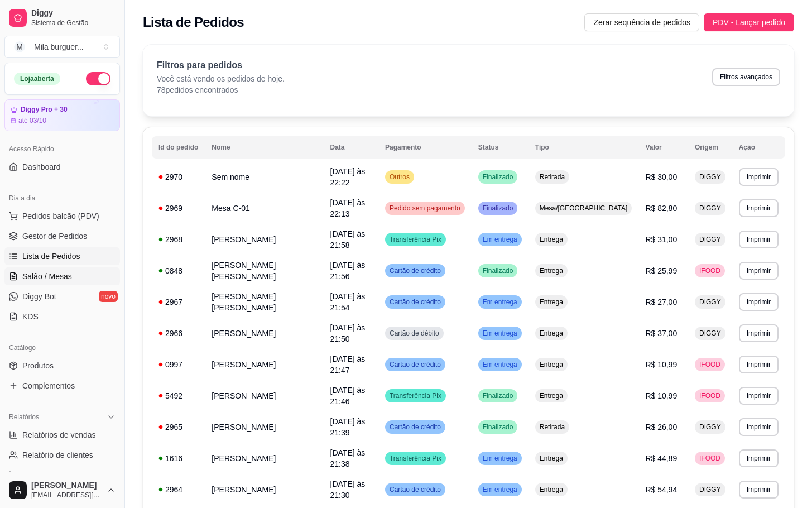 This screenshot has width=812, height=508. I want to click on span: Produtos, so click(38, 366).